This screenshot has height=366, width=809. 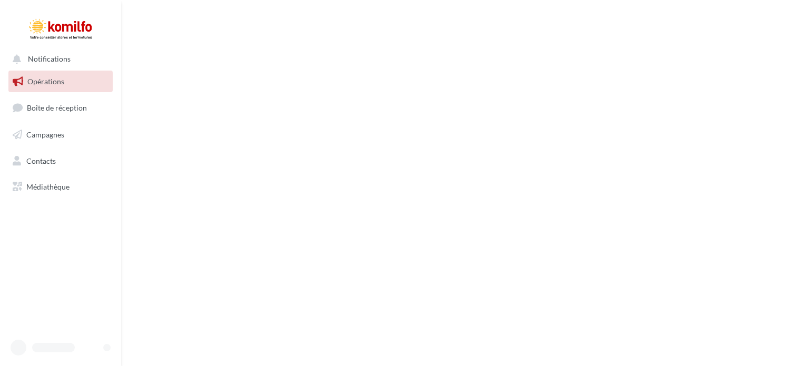 What do you see at coordinates (61, 82) in the screenshot?
I see `a: Opérations` at bounding box center [61, 82].